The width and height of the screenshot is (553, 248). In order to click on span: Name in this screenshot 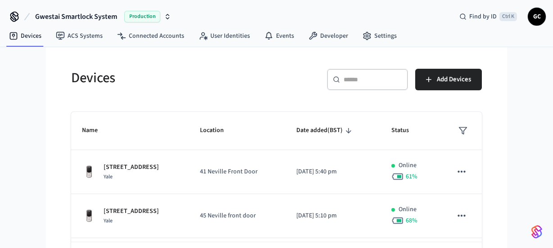, I will do `click(95, 131)`.